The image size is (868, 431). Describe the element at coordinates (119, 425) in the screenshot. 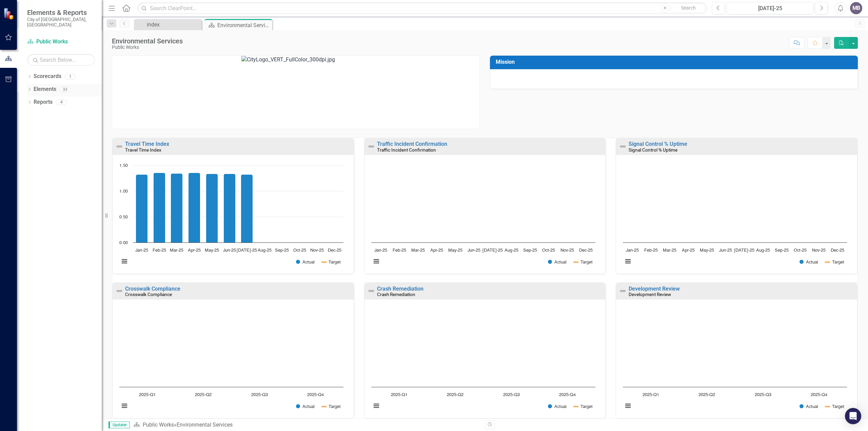

I see `span: Updater` at that location.